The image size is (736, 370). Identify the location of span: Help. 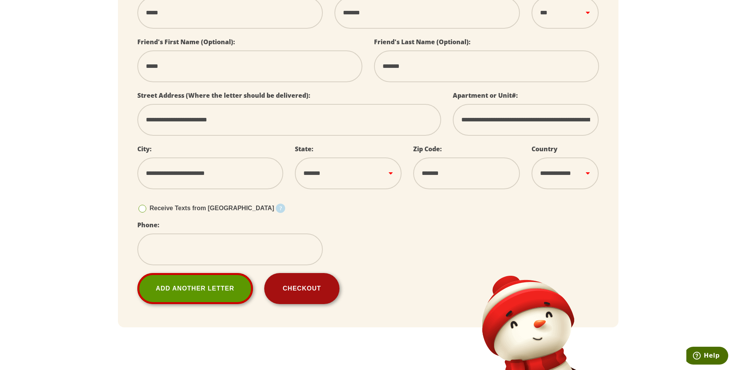
(25, 9).